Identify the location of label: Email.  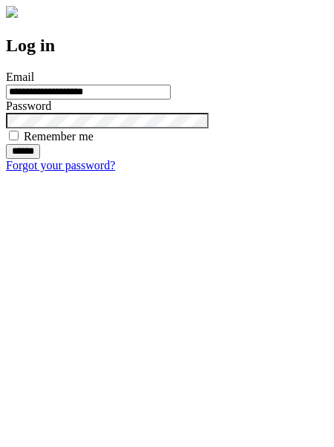
(20, 76).